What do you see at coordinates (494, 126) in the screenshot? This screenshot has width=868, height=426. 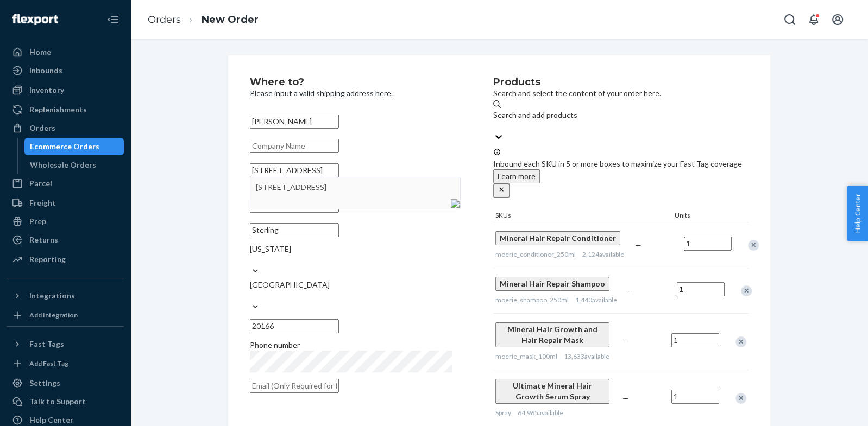 I see `input: Search and add products` at bounding box center [494, 126].